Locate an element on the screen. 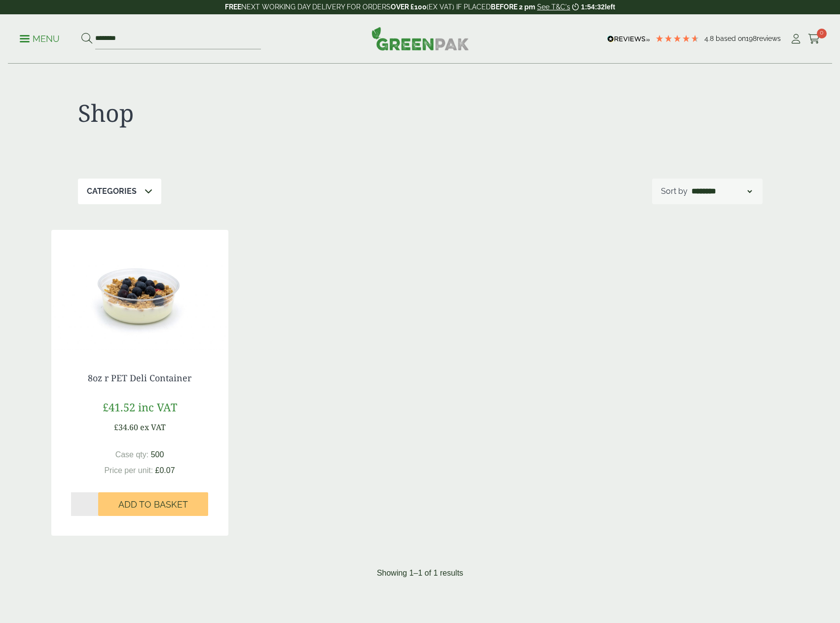 Image resolution: width=840 pixels, height=623 pixels. span: £41.52 is located at coordinates (119, 407).